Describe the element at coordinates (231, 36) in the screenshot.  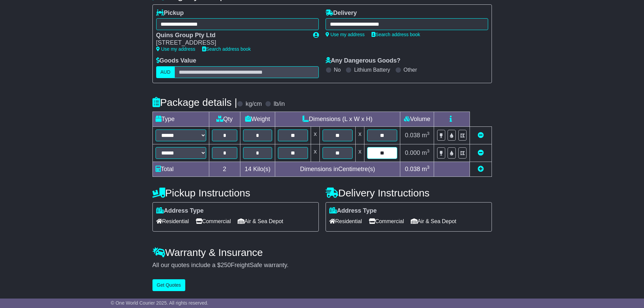
I see `div: Quins Group Pty Ltd` at that location.